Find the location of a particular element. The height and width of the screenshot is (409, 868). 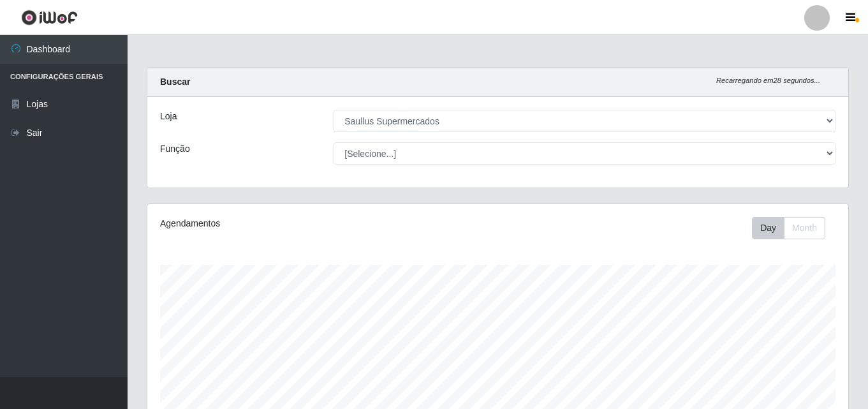

button: Day is located at coordinates (767, 227).